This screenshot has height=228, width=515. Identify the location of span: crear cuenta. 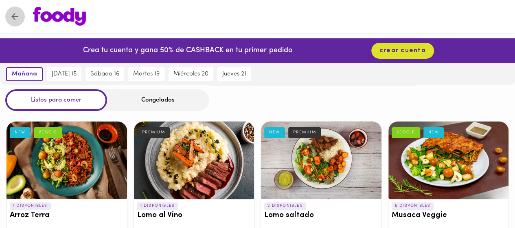
(403, 51).